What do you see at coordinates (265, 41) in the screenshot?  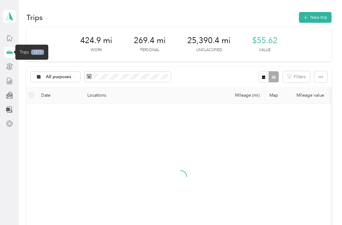 I see `span: $55.62` at bounding box center [265, 41].